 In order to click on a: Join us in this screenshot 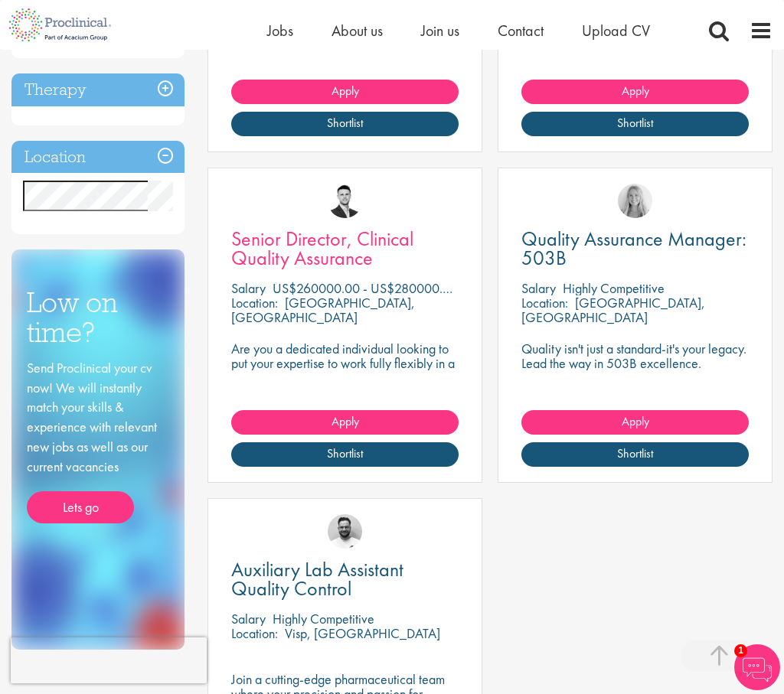, I will do `click(440, 30)`.